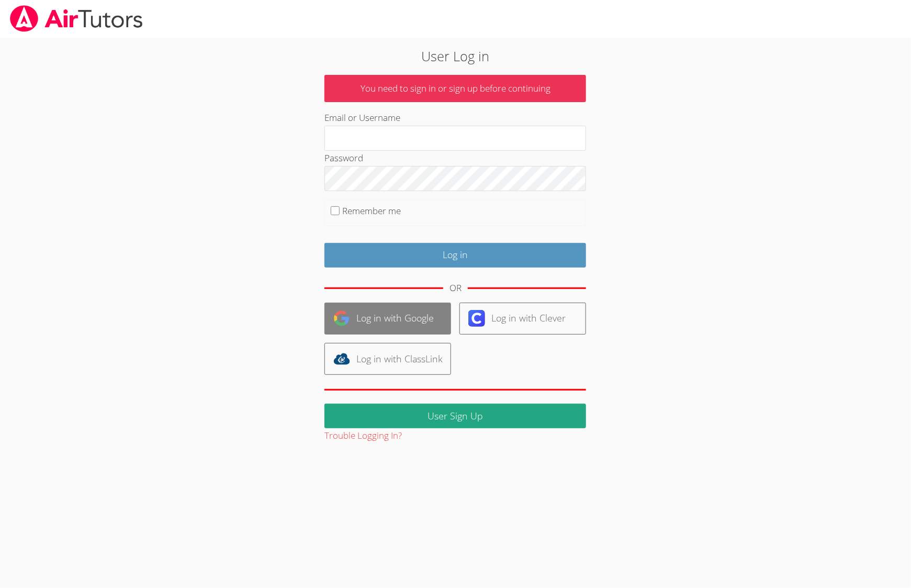 Image resolution: width=911 pixels, height=588 pixels. I want to click on a: Log in with ClassLink, so click(387, 359).